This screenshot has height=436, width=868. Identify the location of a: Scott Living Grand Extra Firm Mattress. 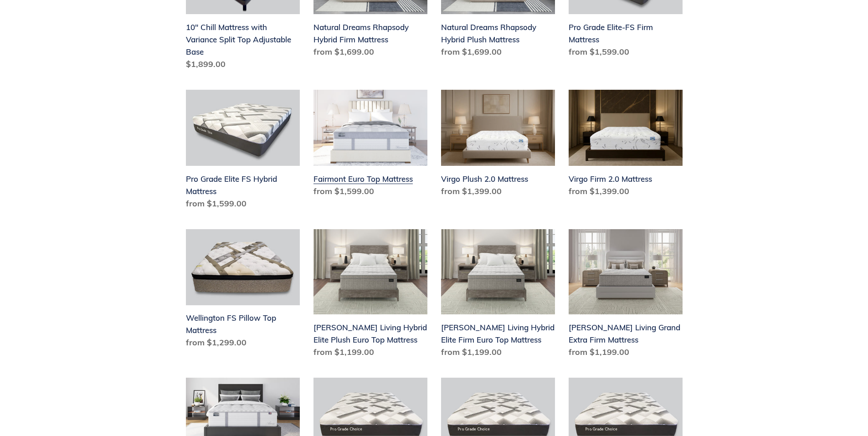
(626, 296).